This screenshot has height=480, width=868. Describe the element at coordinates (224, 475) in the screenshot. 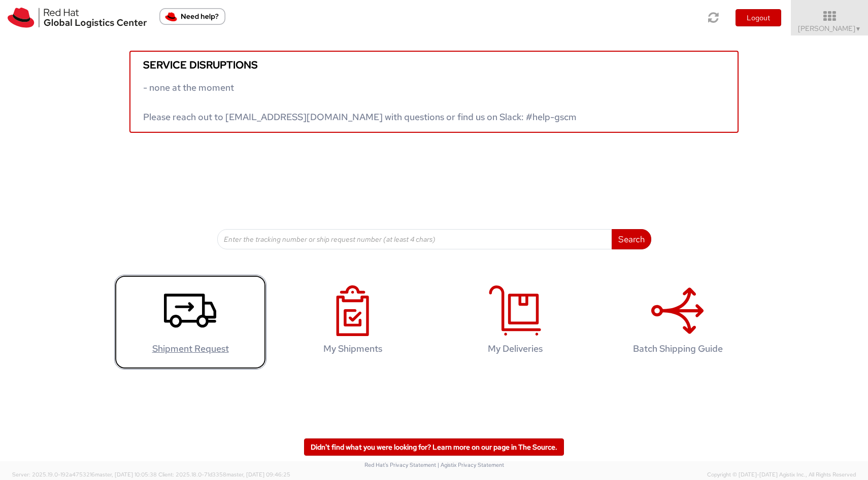

I see `span: Client: 2025.18.0-71d3358` at that location.